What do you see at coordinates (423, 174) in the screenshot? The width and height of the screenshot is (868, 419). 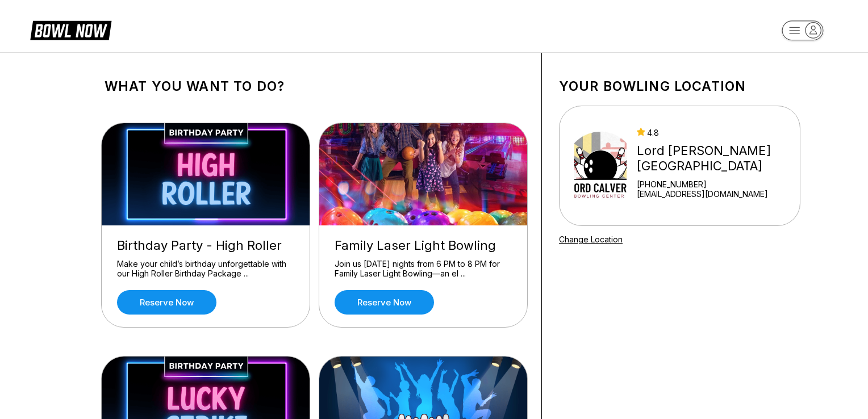 I see `img: Family Laser Light Bowling` at bounding box center [423, 174].